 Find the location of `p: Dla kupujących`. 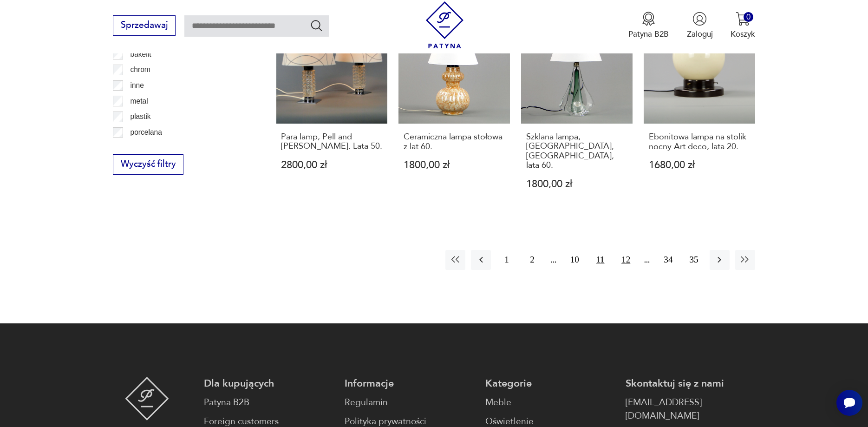

p: Dla kupujących is located at coordinates (268, 383).